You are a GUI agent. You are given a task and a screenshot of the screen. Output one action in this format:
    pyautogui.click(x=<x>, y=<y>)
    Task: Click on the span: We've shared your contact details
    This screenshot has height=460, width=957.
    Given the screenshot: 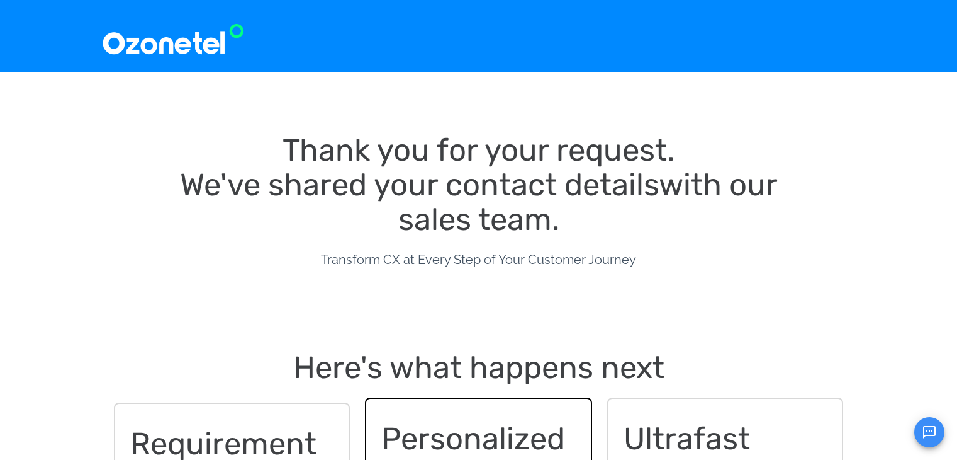 What is the action you would take?
    pyautogui.click(x=419, y=184)
    